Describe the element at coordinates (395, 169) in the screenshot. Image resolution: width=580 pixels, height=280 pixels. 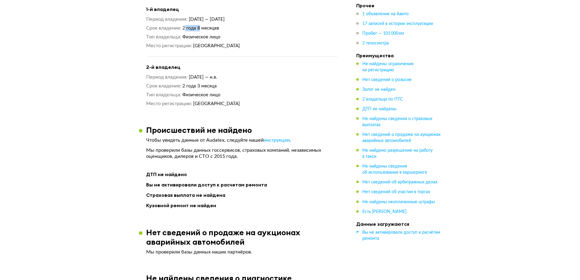
I see `span: Не найдены сведения об использовании в каршеринге` at that location.